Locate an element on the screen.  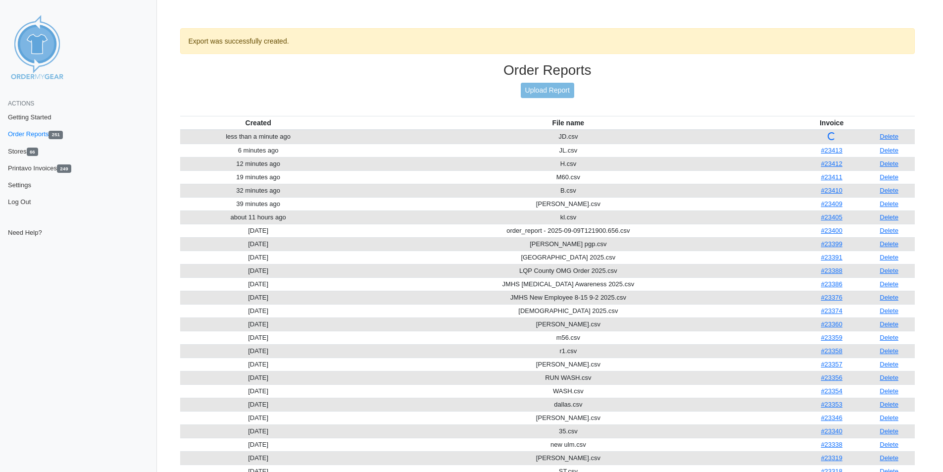
a: #23358 is located at coordinates (831, 350).